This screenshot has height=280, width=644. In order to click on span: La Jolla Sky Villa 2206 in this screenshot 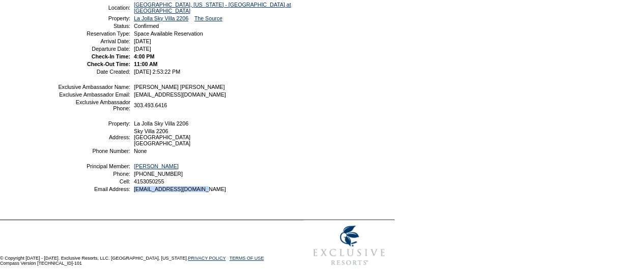, I will do `click(161, 124)`.